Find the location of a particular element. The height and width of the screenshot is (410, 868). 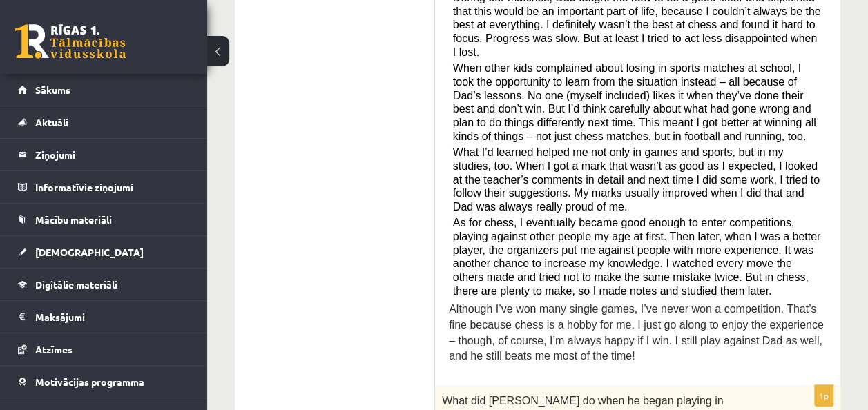

span: Although I’ve won many single games, I’ve never won a competition. That’s fine because chess is a... is located at coordinates (636, 332).